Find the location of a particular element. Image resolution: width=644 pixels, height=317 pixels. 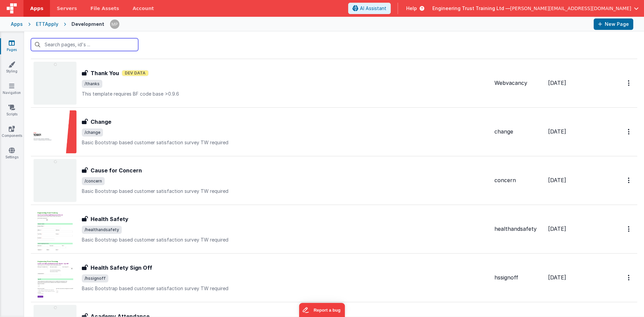

img: d1b3957e0e3bbdb8f8696e71734a7a40 is located at coordinates (115, 24).